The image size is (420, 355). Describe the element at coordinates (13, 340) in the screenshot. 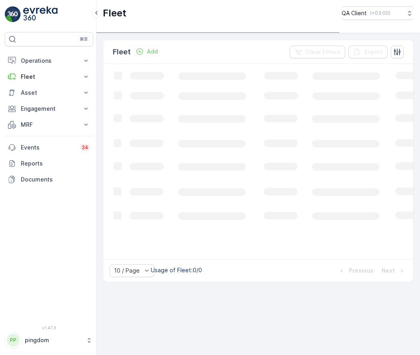

I see `div: PP` at that location.